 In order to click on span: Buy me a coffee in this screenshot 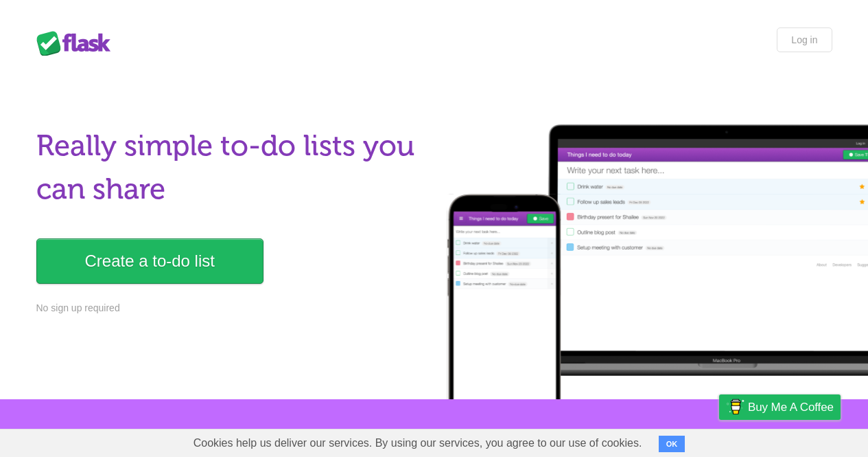, I will do `click(791, 406)`.